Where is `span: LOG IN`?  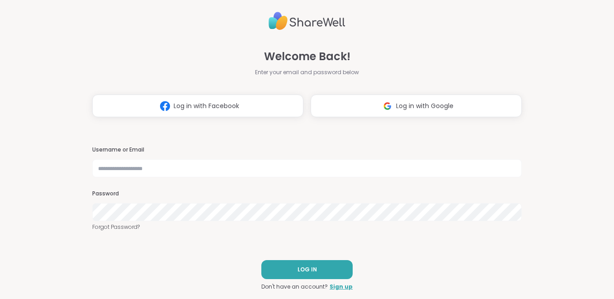
span: LOG IN is located at coordinates (307, 269).